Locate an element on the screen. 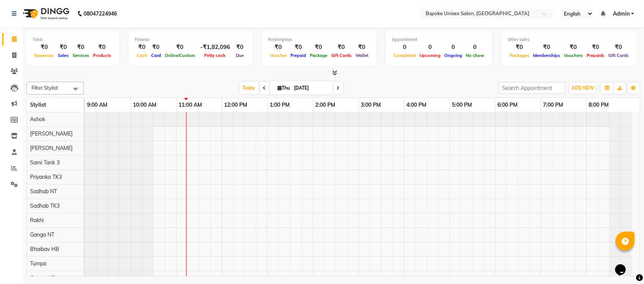  span: Bhaibav HB is located at coordinates (45, 249).